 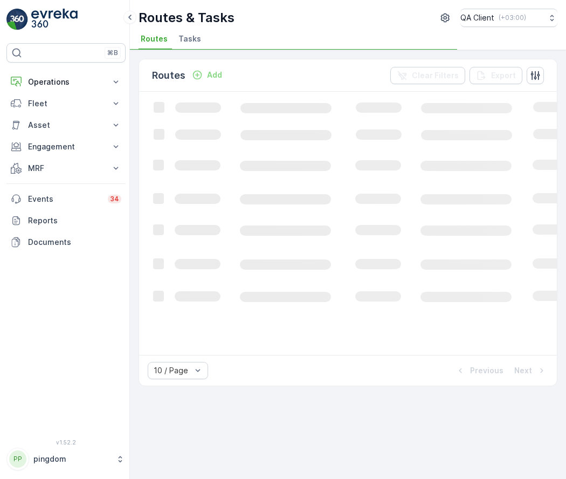 What do you see at coordinates (54, 19) in the screenshot?
I see `img: logo_light-DOdMpM7g.png` at bounding box center [54, 19].